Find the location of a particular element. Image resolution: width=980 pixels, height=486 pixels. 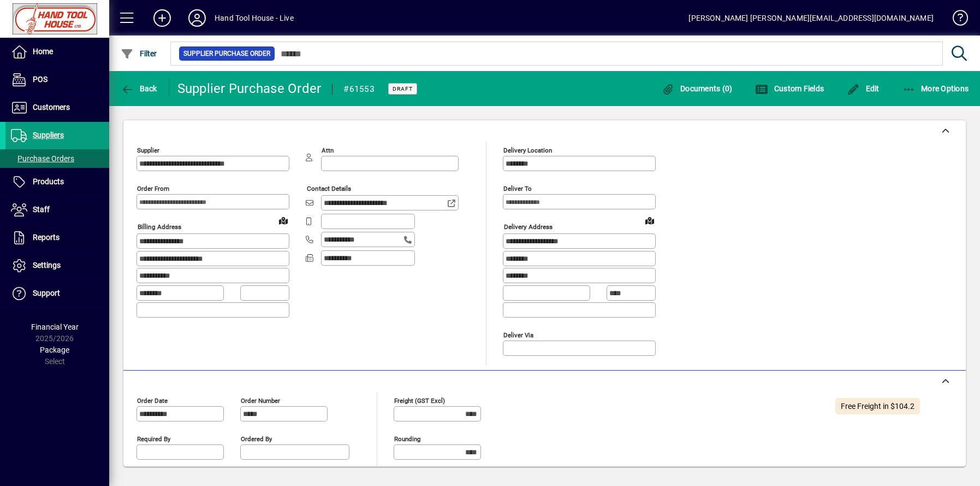

a: POS is located at coordinates (57, 80).